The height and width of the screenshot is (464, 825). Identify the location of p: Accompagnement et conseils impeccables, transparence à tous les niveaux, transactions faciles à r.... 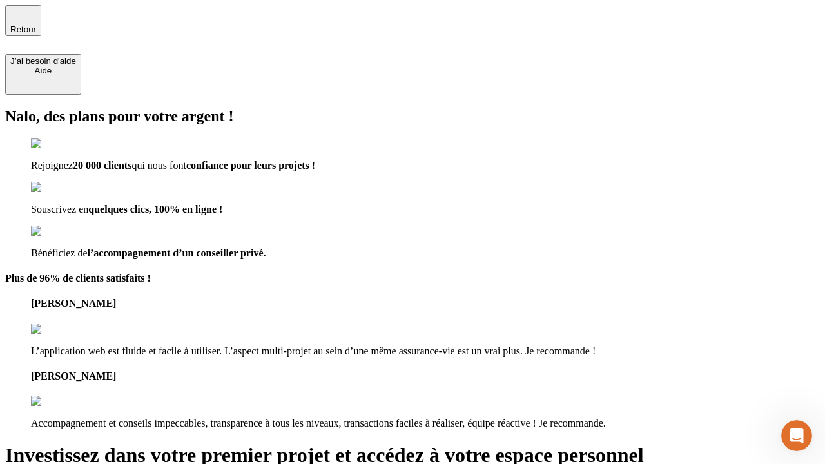
(426, 424).